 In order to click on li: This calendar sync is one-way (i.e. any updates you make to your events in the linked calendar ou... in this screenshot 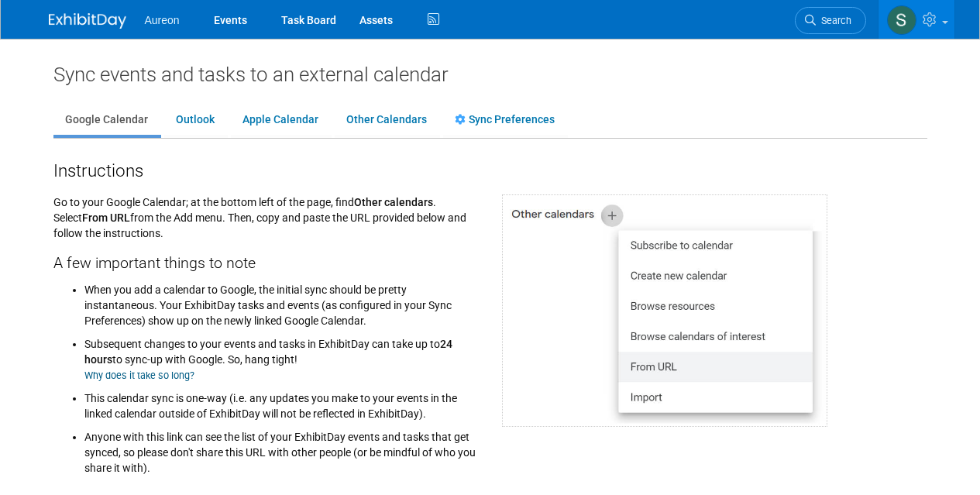, I will do `click(281, 402)`.